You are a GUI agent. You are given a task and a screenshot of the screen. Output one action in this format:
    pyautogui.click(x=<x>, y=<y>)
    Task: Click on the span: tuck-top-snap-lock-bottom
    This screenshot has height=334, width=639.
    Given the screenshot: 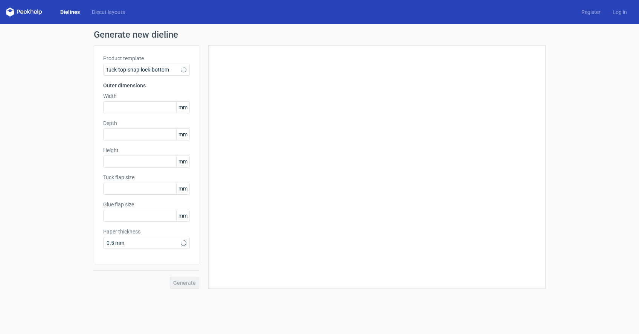 What is the action you would take?
    pyautogui.click(x=143, y=70)
    